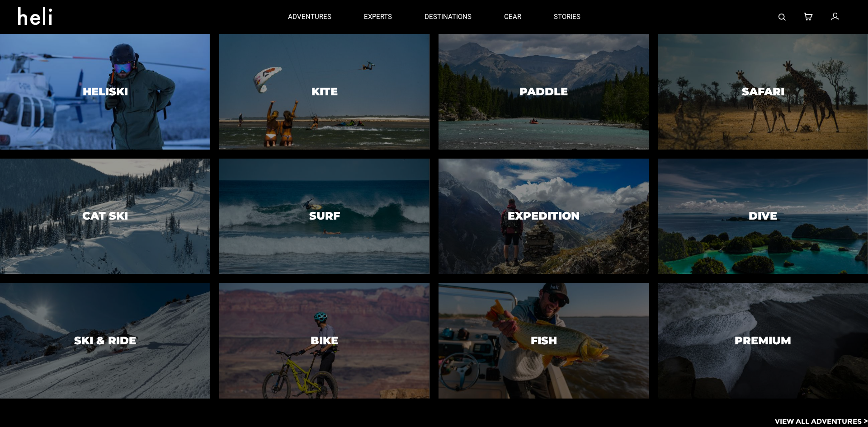  What do you see at coordinates (324, 92) in the screenshot?
I see `h3: Kite` at bounding box center [324, 92].